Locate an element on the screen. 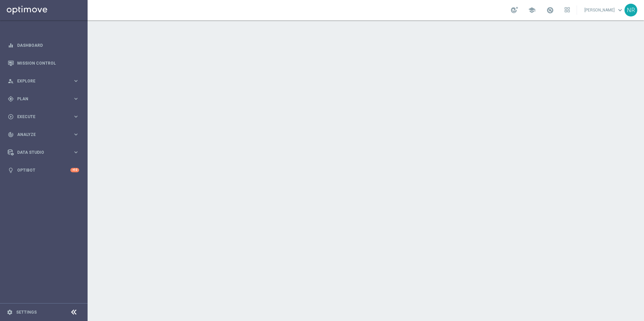  span: Data Studio is located at coordinates (45, 153).